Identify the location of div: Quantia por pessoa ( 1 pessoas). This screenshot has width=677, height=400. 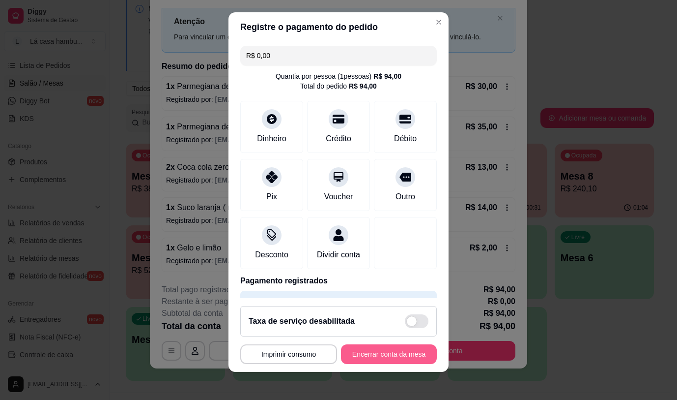
(339, 76).